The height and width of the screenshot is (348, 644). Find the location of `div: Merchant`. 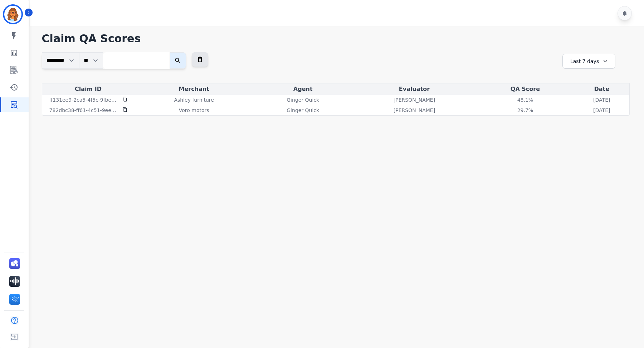

div: Merchant is located at coordinates (194, 89).